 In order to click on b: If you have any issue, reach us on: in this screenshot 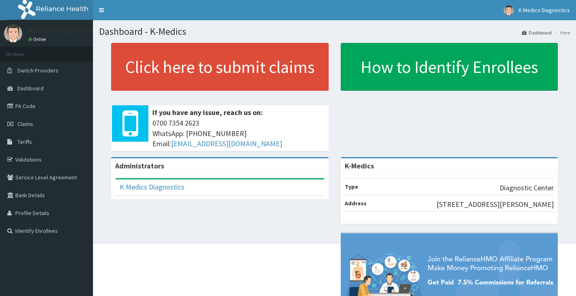, I will do `click(208, 112)`.